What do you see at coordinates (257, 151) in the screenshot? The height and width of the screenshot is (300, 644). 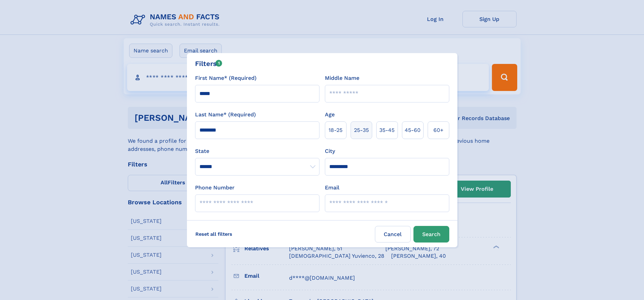 I see `label: State` at bounding box center [257, 151].